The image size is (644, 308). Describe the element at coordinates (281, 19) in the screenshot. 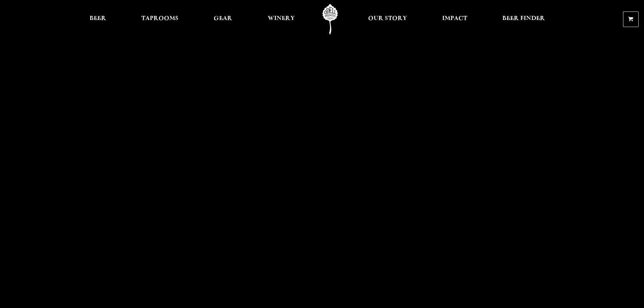

I see `a: Winery` at that location.